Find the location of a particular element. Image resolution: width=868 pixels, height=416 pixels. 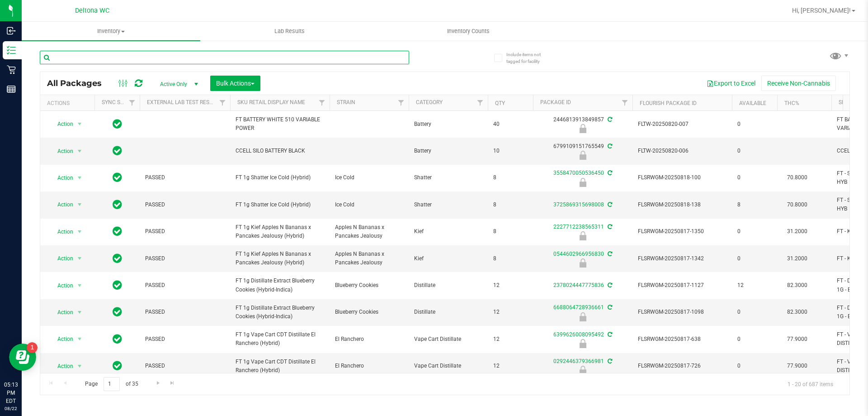

input: 1 is located at coordinates (112, 384).